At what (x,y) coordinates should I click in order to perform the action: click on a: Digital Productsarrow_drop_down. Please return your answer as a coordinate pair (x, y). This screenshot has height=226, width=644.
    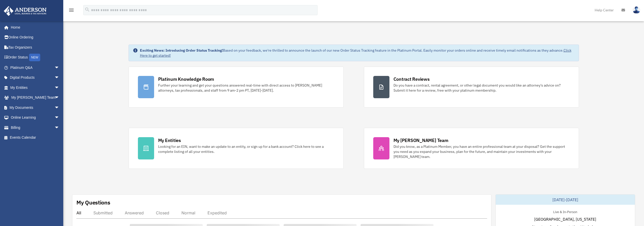
    Looking at the image, I should click on (35, 78).